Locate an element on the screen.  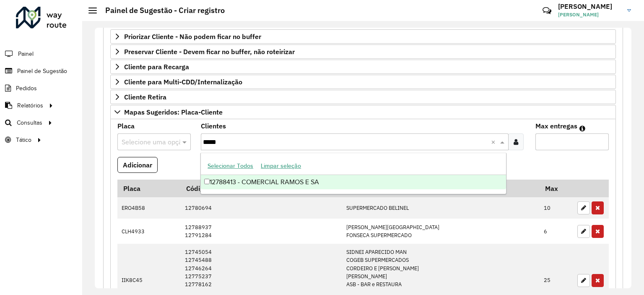
em: Máximo de clientes que serão colocados na mesma rota com os clientes informados is located at coordinates (582, 128).